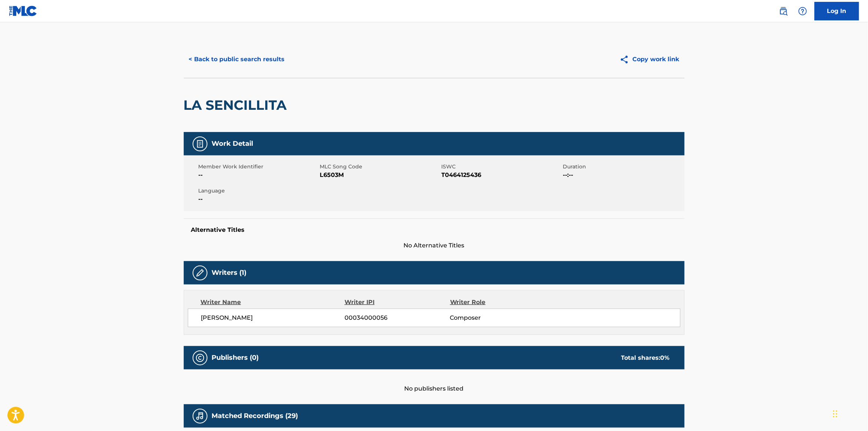  What do you see at coordinates (664, 357) in the screenshot?
I see `span: 0 %` at bounding box center [664, 357].